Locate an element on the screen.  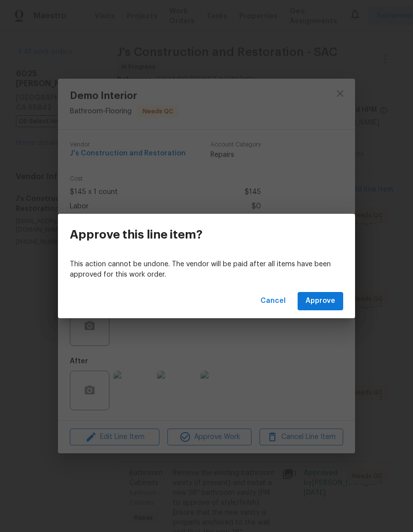
p: This action cannot be undone. The vendor will be paid after all items have been approved for this... is located at coordinates (206, 270).